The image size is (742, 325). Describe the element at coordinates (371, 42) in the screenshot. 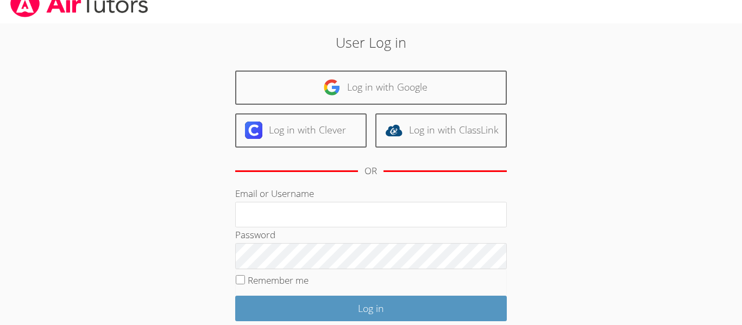

I see `h2: User Log in` at that location.